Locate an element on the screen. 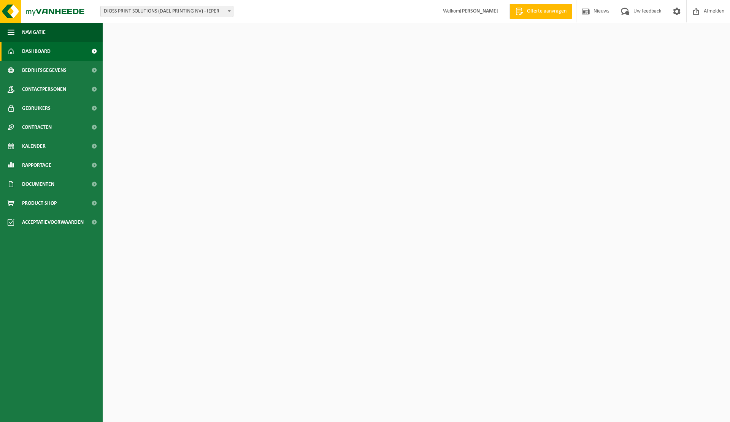 This screenshot has width=730, height=422. span: Dashboard is located at coordinates (36, 51).